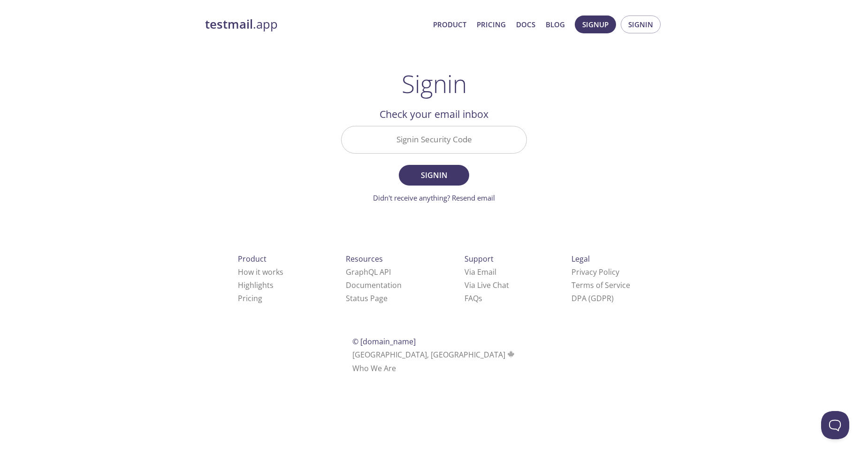  What do you see at coordinates (229, 24) in the screenshot?
I see `strong: testmail` at bounding box center [229, 24].